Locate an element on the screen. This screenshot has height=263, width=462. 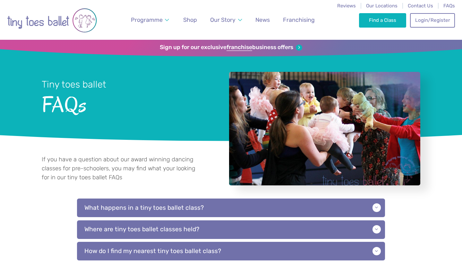
p: What happens in a tiny toes ballet class? is located at coordinates (231, 208).